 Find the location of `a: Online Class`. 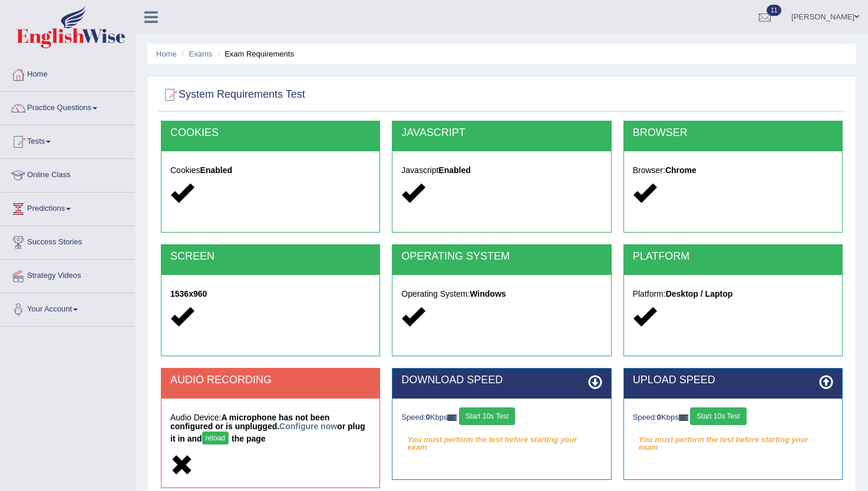

a: Online Class is located at coordinates (68, 173).